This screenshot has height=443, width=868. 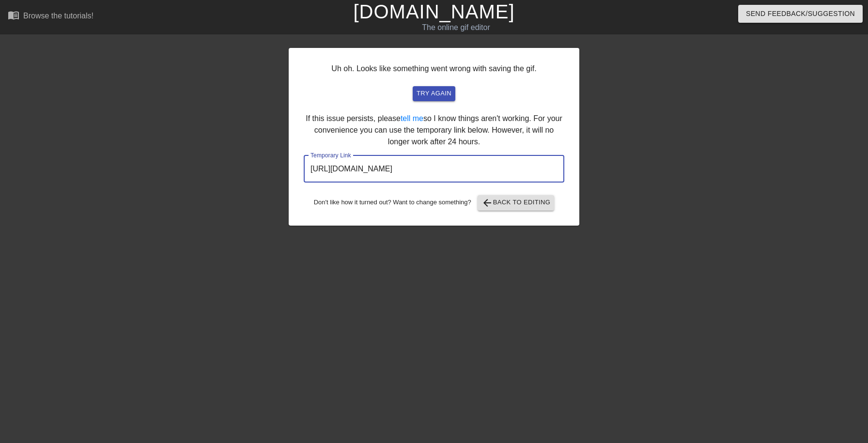 What do you see at coordinates (434, 136) in the screenshot?
I see `div: Uh oh. Looks like something went wrong with saving the gif. If this issue persists, please so I k...` at bounding box center [434, 136].